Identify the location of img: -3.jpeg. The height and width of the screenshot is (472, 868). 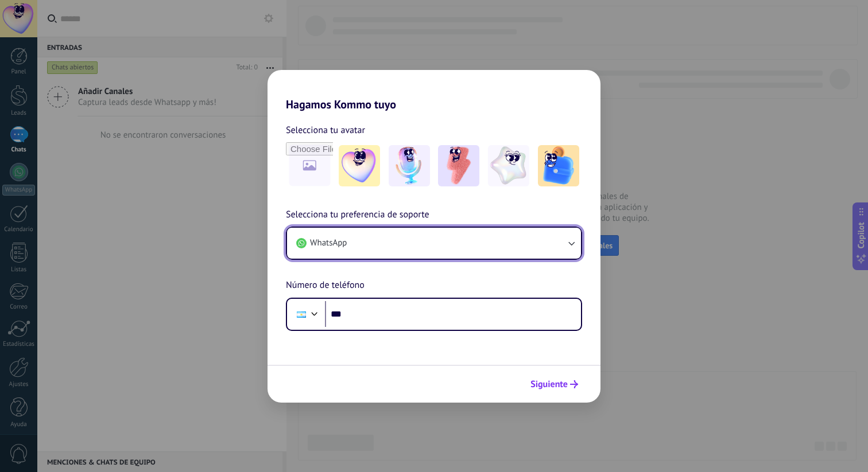
(459, 166).